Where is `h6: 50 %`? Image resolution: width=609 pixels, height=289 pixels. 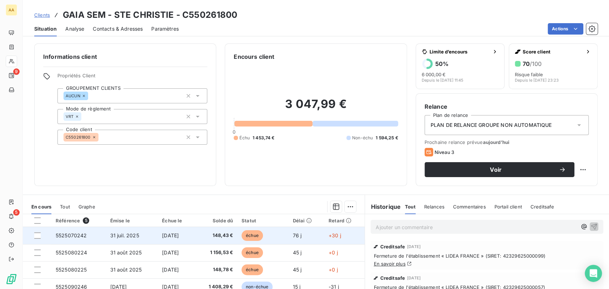 h6: 50 % is located at coordinates (442, 64).